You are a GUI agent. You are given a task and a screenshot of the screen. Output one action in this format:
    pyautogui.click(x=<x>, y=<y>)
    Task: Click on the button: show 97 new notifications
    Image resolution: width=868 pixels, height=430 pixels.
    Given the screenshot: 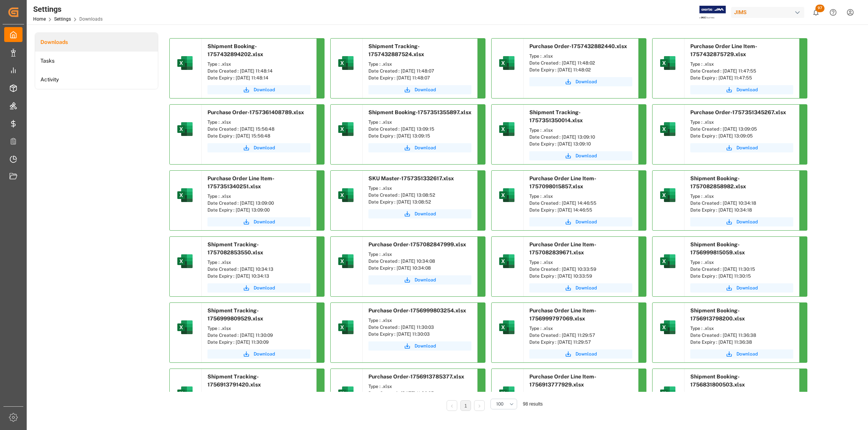 What is the action you would take?
    pyautogui.click(x=816, y=12)
    